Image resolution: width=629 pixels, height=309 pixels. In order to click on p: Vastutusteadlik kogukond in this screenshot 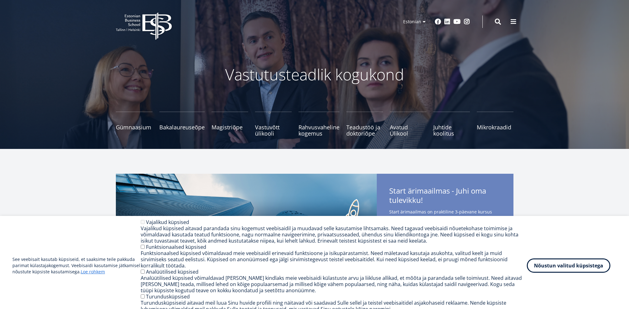, I will do `click(315, 75)`.